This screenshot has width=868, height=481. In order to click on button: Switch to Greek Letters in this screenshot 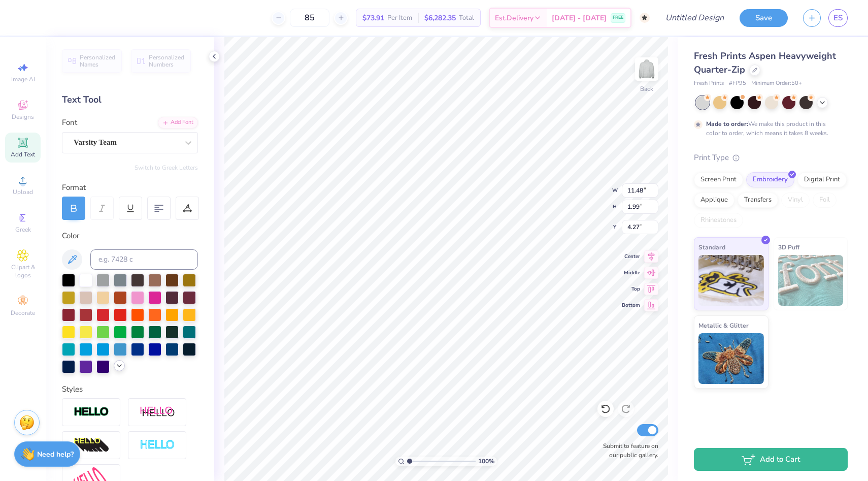, I will do `click(166, 168)`.